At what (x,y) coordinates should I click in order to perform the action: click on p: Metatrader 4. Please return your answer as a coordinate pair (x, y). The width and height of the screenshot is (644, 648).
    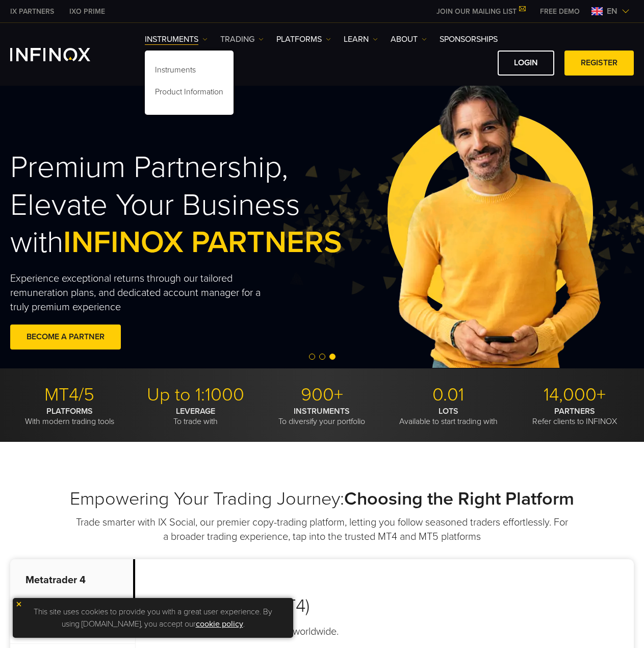
    Looking at the image, I should click on (72, 580).